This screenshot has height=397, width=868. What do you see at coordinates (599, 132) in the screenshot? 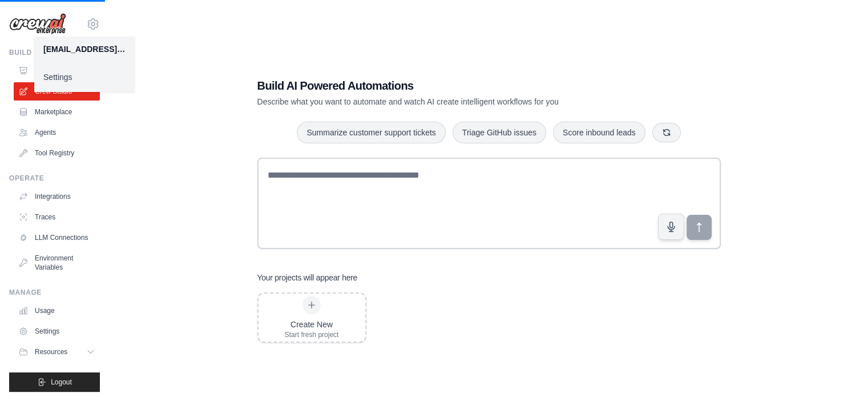
I see `button: Score inbound leads` at bounding box center [599, 132].